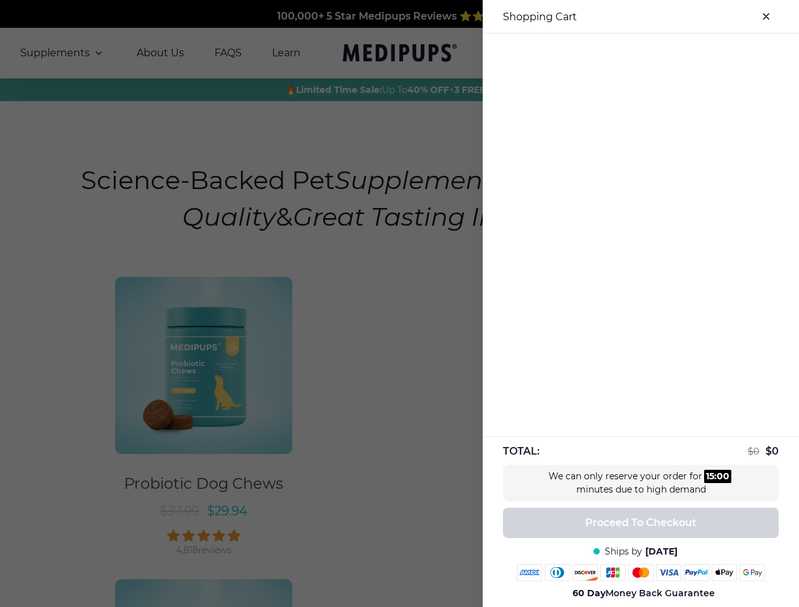 The width and height of the screenshot is (799, 607). I want to click on img: paypal, so click(697, 573).